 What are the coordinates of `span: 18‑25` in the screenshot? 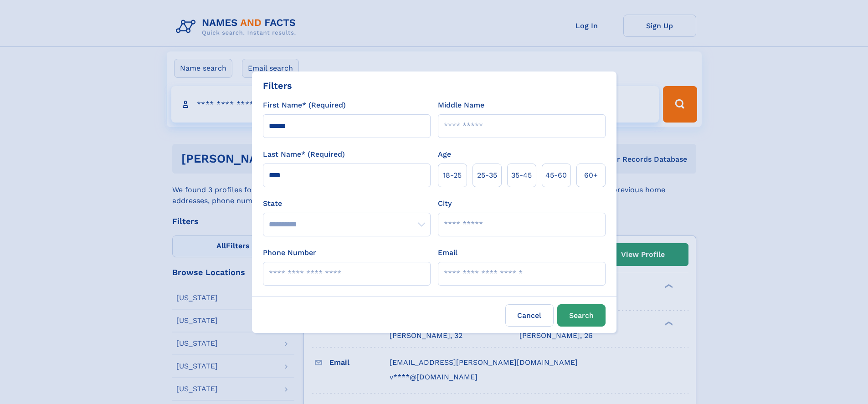 It's located at (452, 176).